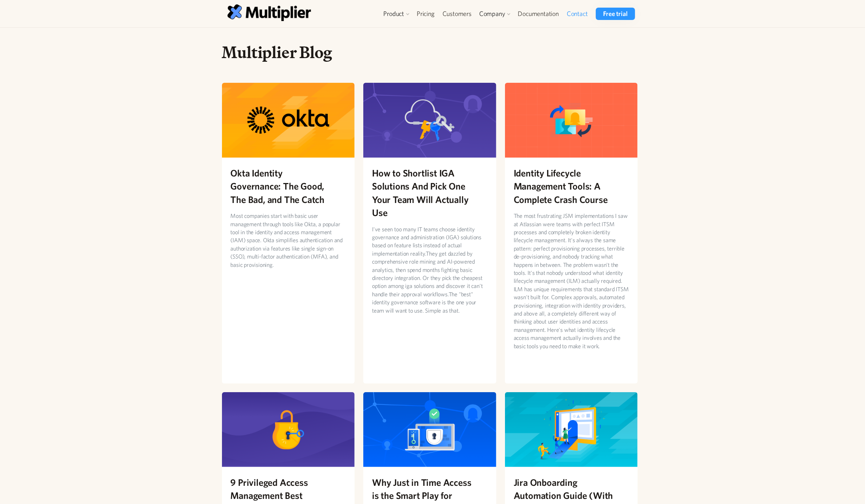 The width and height of the screenshot is (865, 504). I want to click on a: Pricing, so click(426, 14).